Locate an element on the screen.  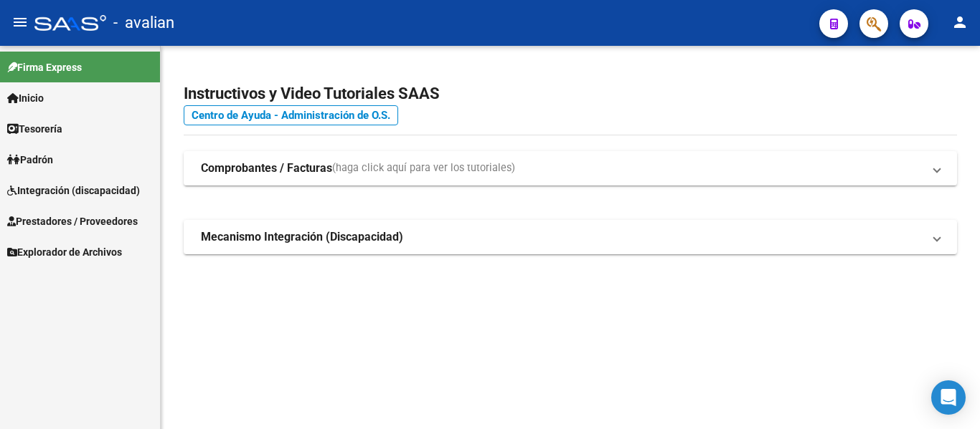
span: (haga click aquí para ver los tutoriales) is located at coordinates (423, 168).